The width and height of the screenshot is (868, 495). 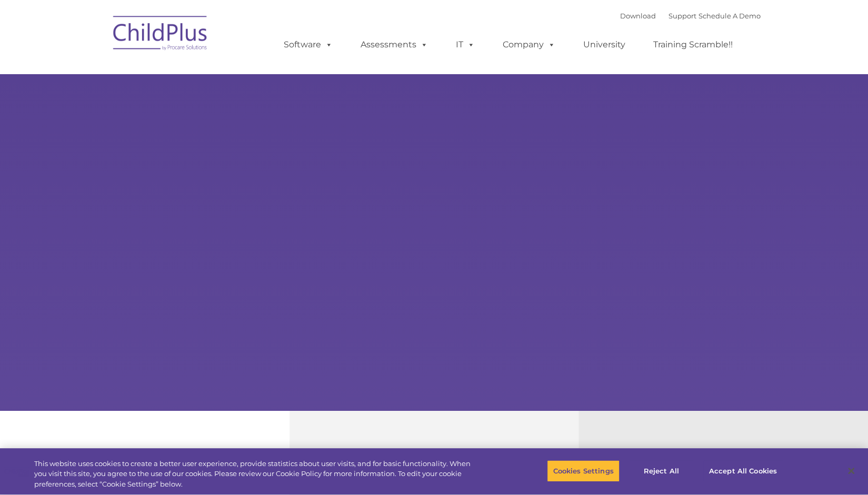 What do you see at coordinates (743, 471) in the screenshot?
I see `button: Accept All Cookies` at bounding box center [743, 471].